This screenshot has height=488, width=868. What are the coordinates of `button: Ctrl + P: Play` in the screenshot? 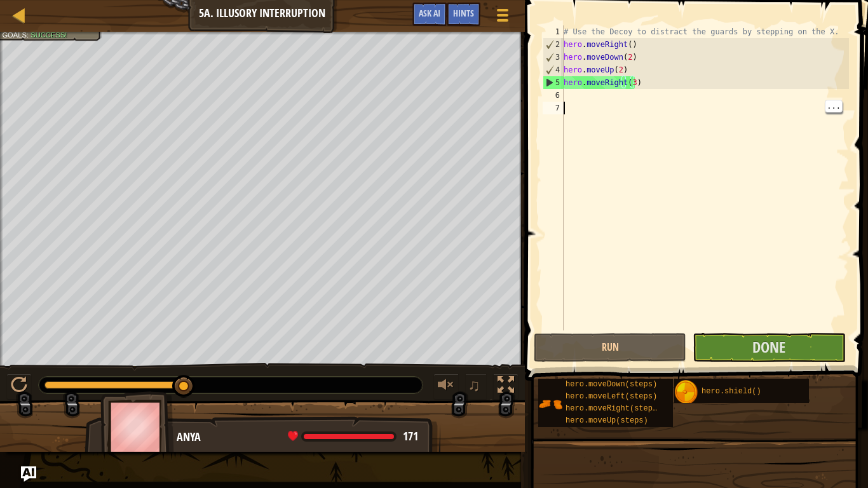 It's located at (19, 387).